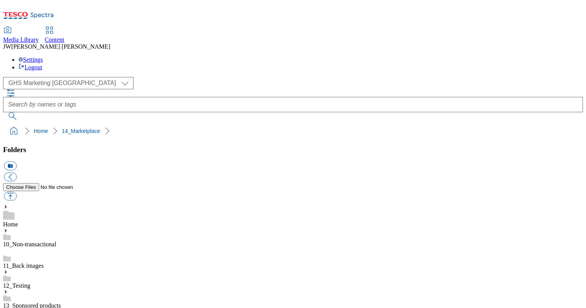 This screenshot has width=586, height=308. What do you see at coordinates (7, 46) in the screenshot?
I see `span: JW` at bounding box center [7, 46].